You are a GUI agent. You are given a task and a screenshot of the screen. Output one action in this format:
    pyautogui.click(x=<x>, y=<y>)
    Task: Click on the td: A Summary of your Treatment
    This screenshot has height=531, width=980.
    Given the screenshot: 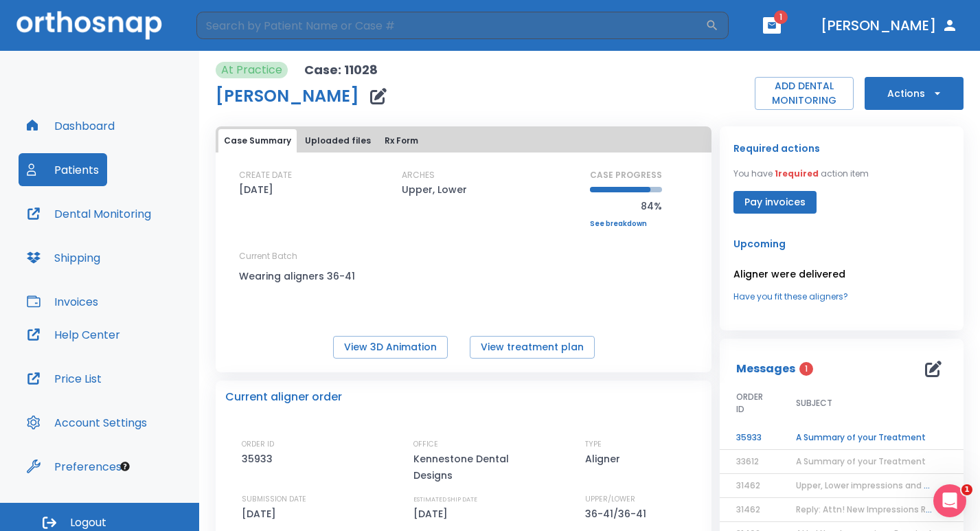 What is the action you would take?
    pyautogui.click(x=865, y=437)
    